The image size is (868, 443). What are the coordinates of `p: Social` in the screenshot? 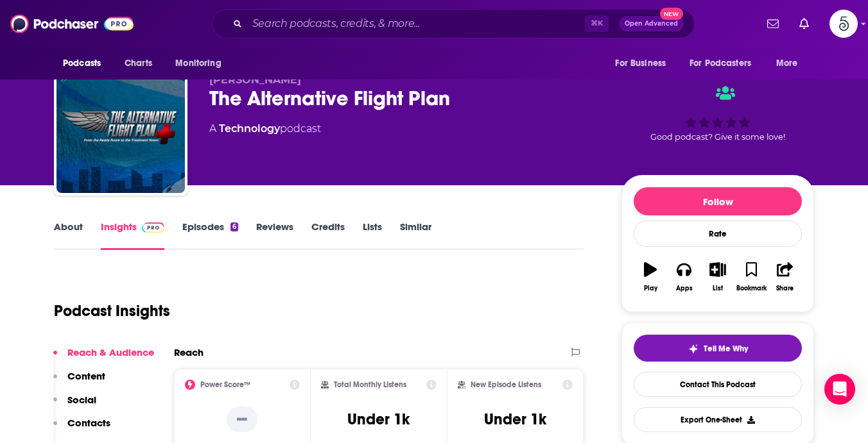 It's located at (82, 400).